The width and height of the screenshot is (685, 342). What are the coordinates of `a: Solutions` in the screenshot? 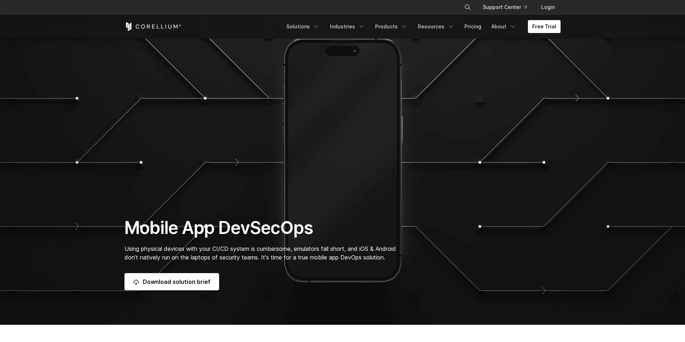 It's located at (303, 27).